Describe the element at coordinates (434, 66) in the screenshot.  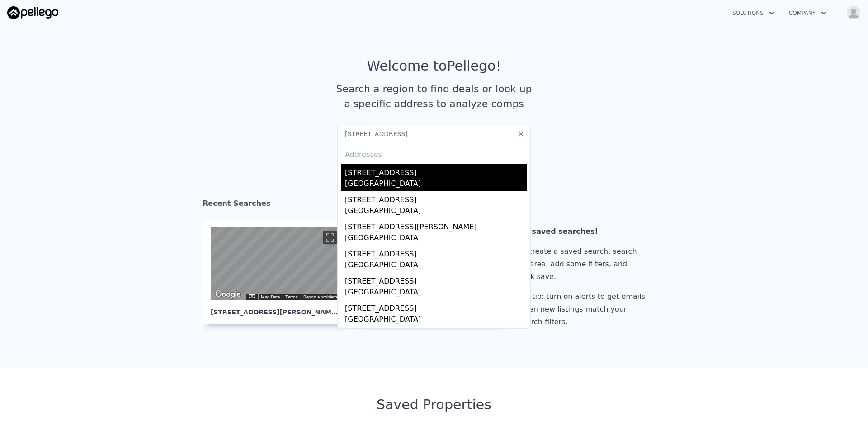
I see `div: Welcome to Pellego !` at that location.